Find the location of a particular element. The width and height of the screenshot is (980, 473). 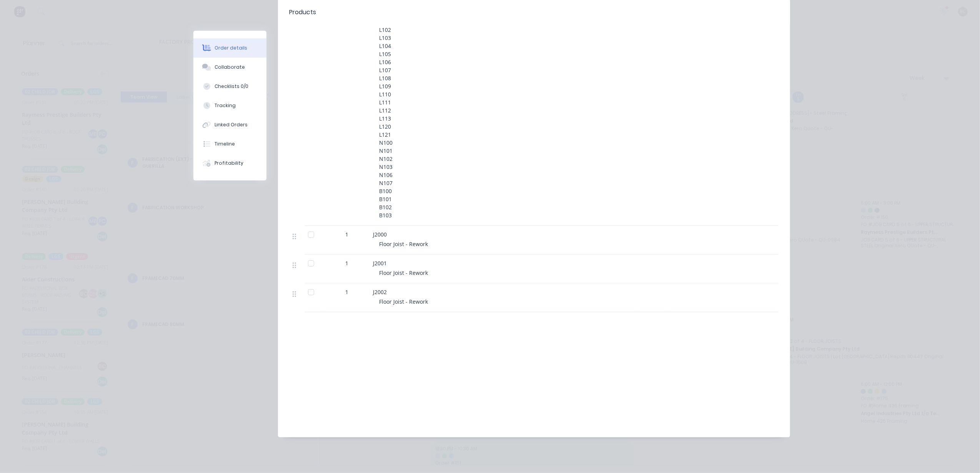

div: Order details is located at coordinates (230, 48).